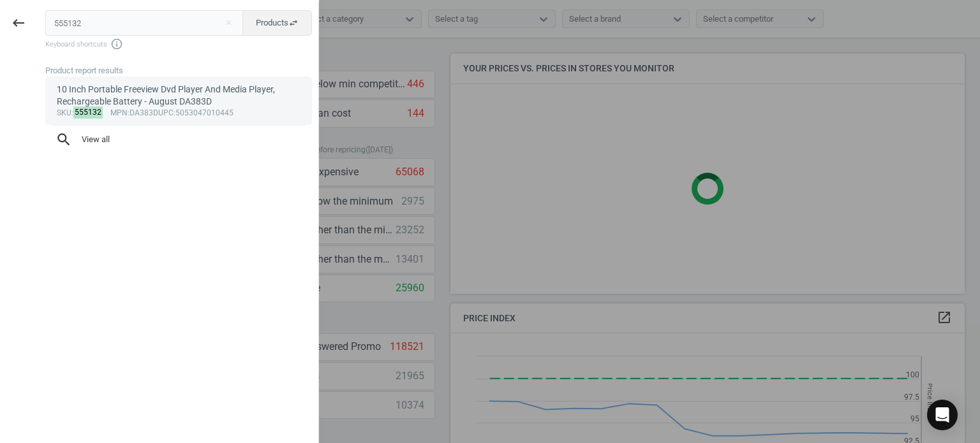  I want to click on span: sku, so click(64, 113).